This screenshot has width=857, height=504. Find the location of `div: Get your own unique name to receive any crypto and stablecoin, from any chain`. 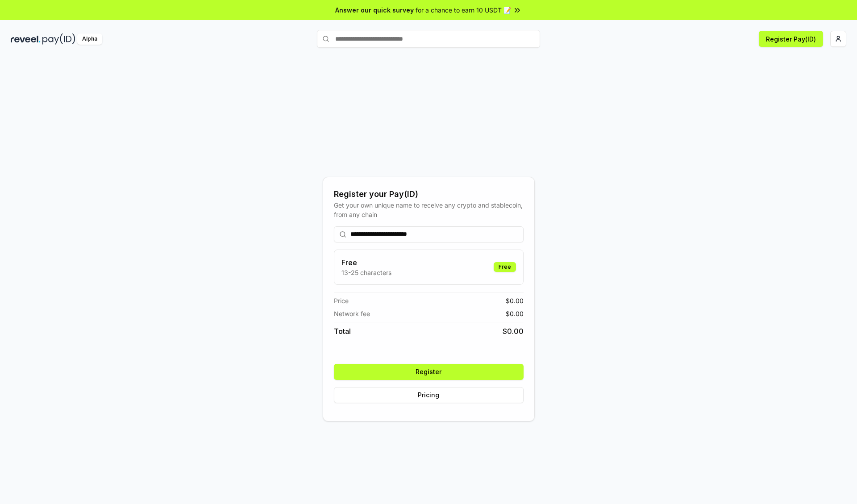

div: Get your own unique name to receive any crypto and stablecoin, from any chain is located at coordinates (428, 210).